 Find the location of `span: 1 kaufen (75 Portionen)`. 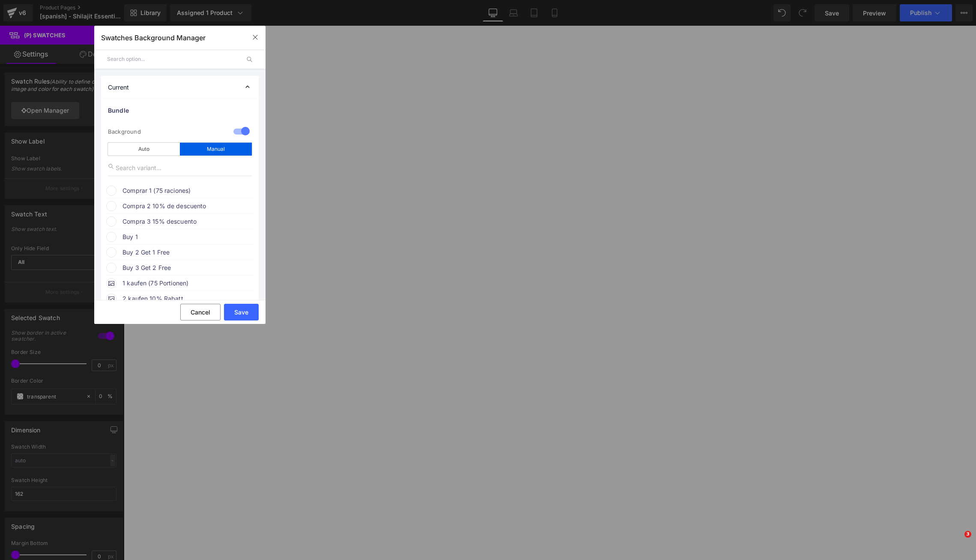

span: 1 kaufen (75 Portionen) is located at coordinates (187, 283).